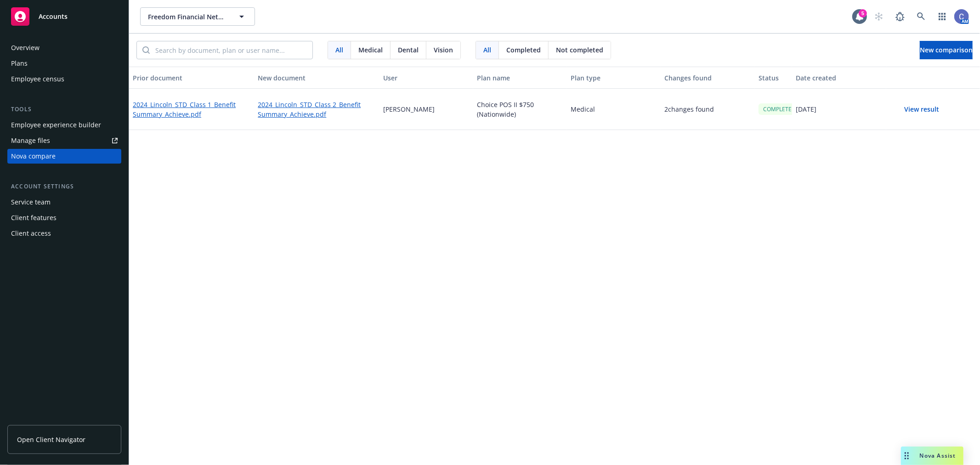  Describe the element at coordinates (198, 16) in the screenshot. I see `button: Freedom Financial Network Funding, LLC` at that location.